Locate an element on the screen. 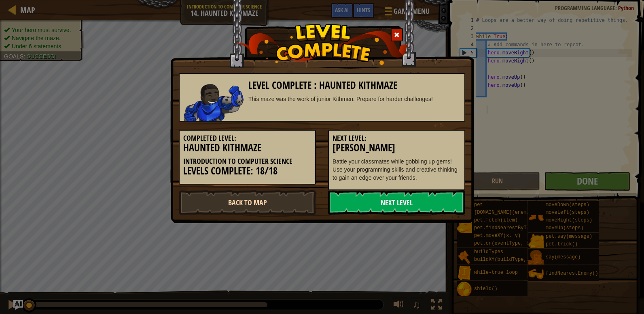 The width and height of the screenshot is (644, 314). h3: Haunted Kithmaze is located at coordinates (248, 147).